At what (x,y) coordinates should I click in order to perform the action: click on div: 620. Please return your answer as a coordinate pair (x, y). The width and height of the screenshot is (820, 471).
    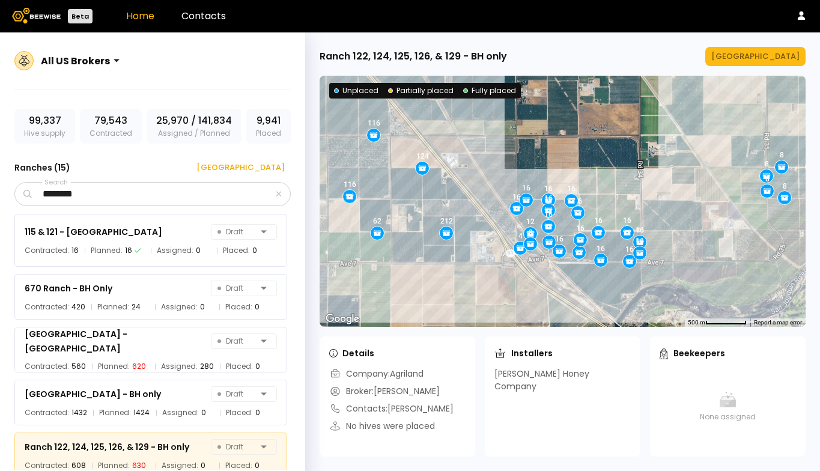
    Looking at the image, I should click on (139, 366).